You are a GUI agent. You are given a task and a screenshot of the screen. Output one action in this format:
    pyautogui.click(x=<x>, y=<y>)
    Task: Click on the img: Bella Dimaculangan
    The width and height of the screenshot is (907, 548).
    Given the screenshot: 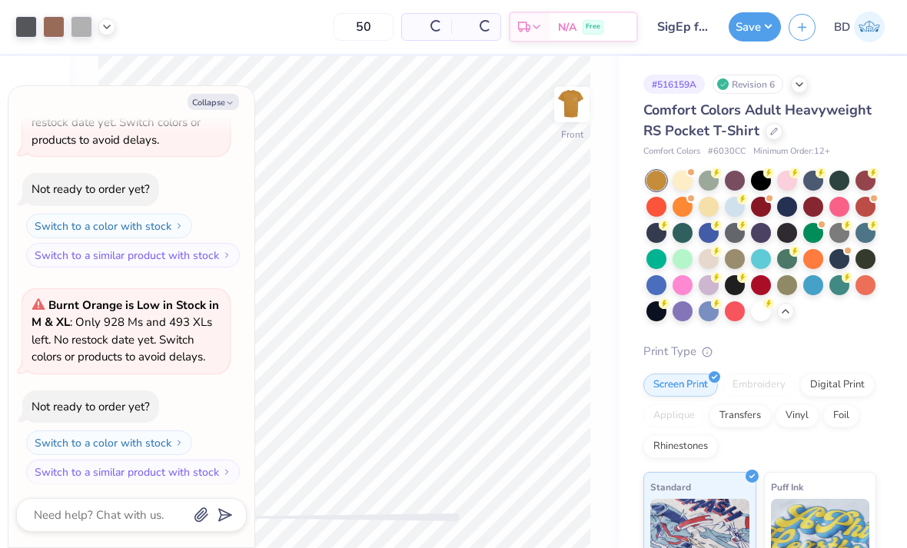 What is the action you would take?
    pyautogui.click(x=870, y=27)
    